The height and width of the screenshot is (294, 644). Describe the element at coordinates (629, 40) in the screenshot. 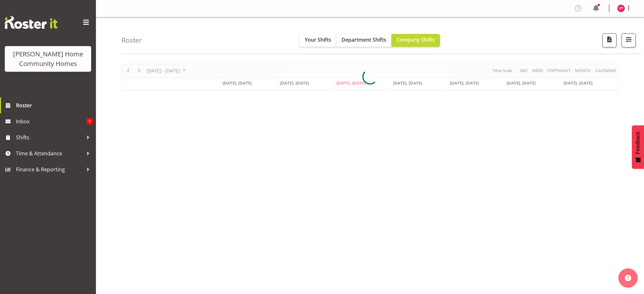

I see `button: Filter Shifts` at that location.